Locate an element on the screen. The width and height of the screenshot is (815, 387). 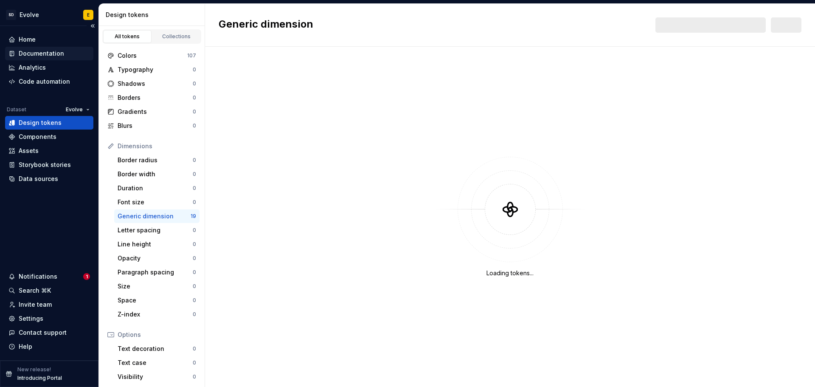
div: Paragraph spacing is located at coordinates (155, 272).